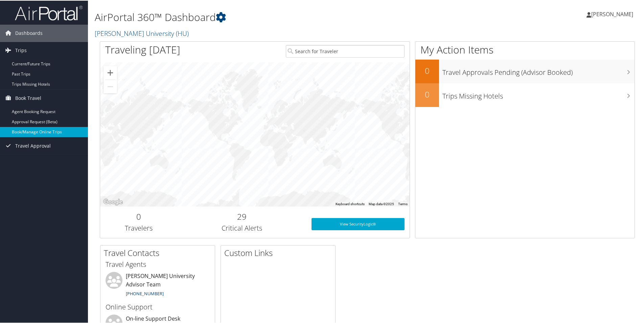  What do you see at coordinates (139, 228) in the screenshot?
I see `h3: Travelers` at bounding box center [139, 228].